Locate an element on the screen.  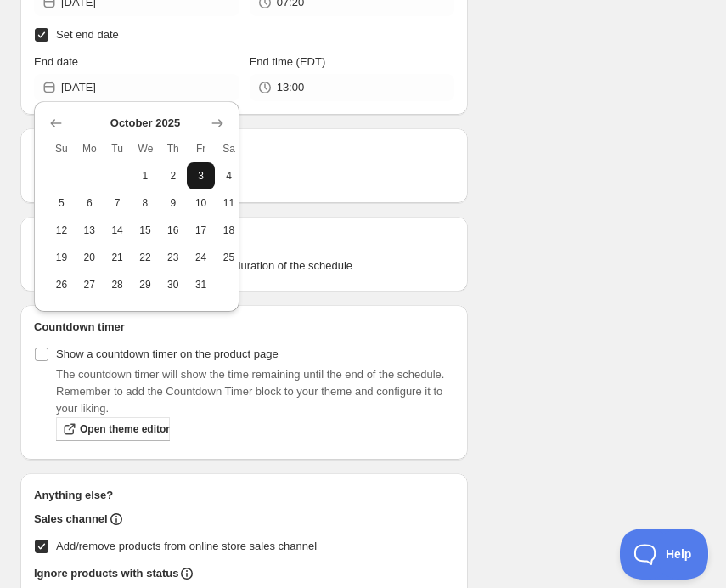
span: 24 is located at coordinates (201, 258).